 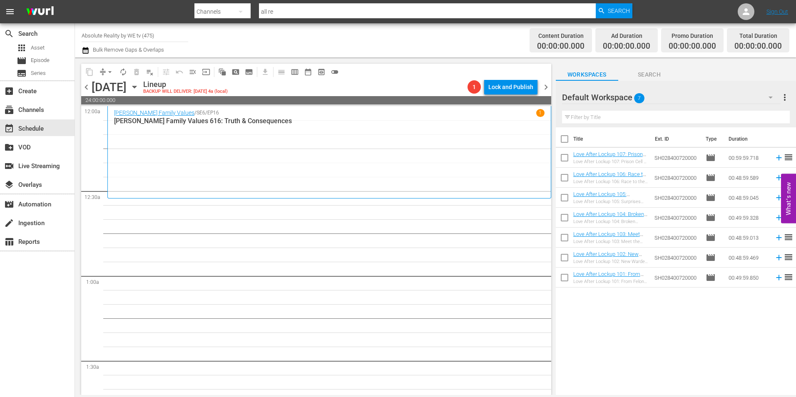 What do you see at coordinates (671, 97) in the screenshot?
I see `div: Default Workspace` at bounding box center [671, 97].